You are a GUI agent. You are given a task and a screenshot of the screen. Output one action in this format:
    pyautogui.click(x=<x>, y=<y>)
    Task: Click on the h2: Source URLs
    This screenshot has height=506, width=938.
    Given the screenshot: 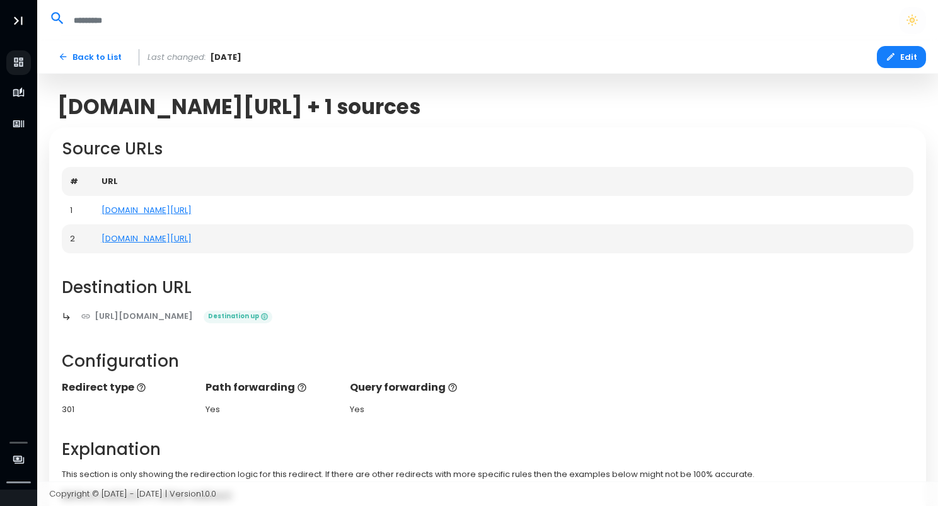 What is the action you would take?
    pyautogui.click(x=488, y=149)
    